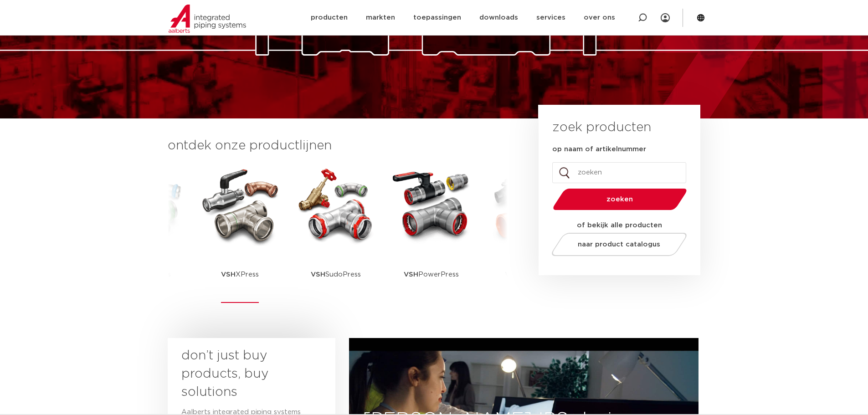 The image size is (868, 415). Describe the element at coordinates (599, 150) in the screenshot. I see `label: op naam of artikelnummer` at that location.